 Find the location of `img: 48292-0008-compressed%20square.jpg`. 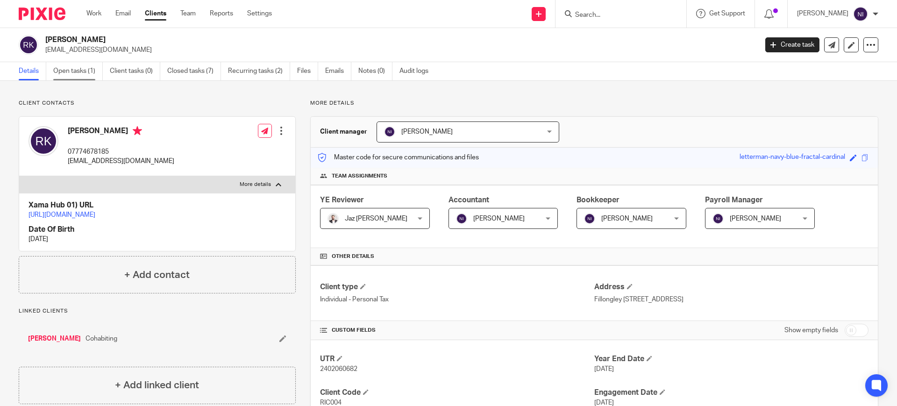

img: 48292-0008-compressed%20square.jpg is located at coordinates (333, 219).